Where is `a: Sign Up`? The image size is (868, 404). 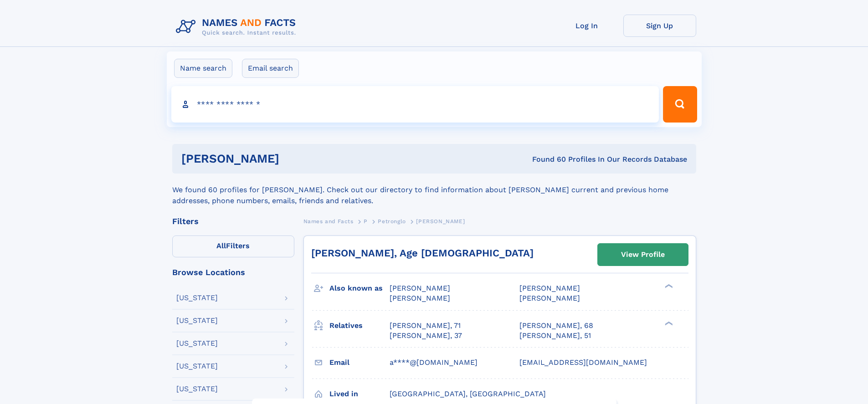 a: Sign Up is located at coordinates (660, 26).